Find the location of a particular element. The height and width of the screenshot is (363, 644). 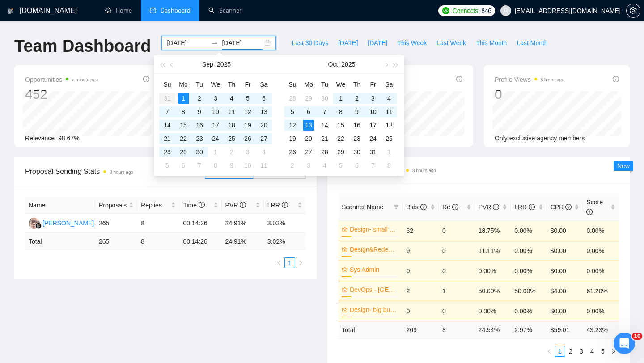

span: Proposal Sending Stats is located at coordinates (115, 171).